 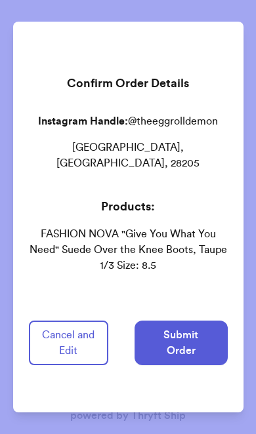 What do you see at coordinates (128, 206) in the screenshot?
I see `div: Products:` at bounding box center [128, 206].